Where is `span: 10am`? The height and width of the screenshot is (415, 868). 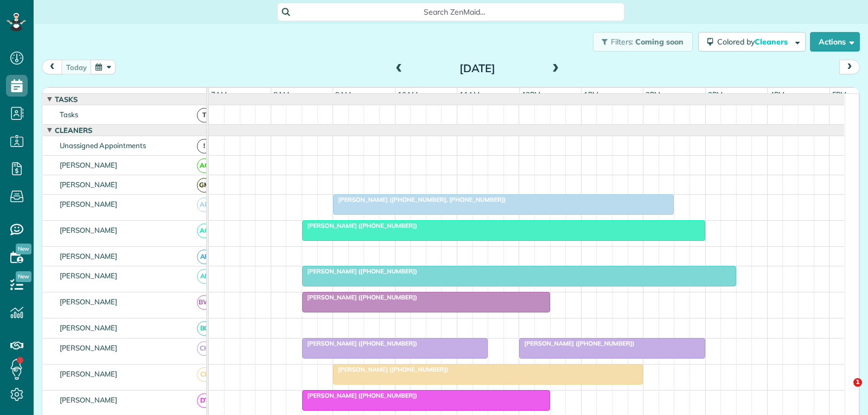 span: 10am is located at coordinates (407, 95).